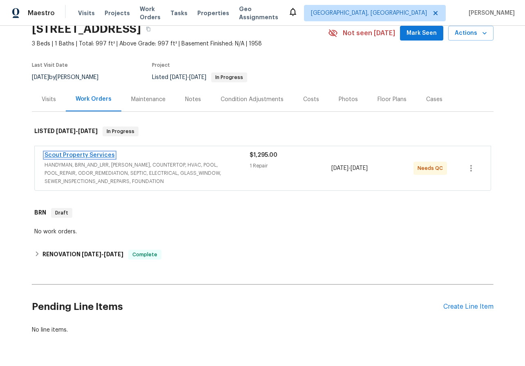 The height and width of the screenshot is (366, 525). What do you see at coordinates (259, 13) in the screenshot?
I see `span: Geo Assignments` at bounding box center [259, 13].